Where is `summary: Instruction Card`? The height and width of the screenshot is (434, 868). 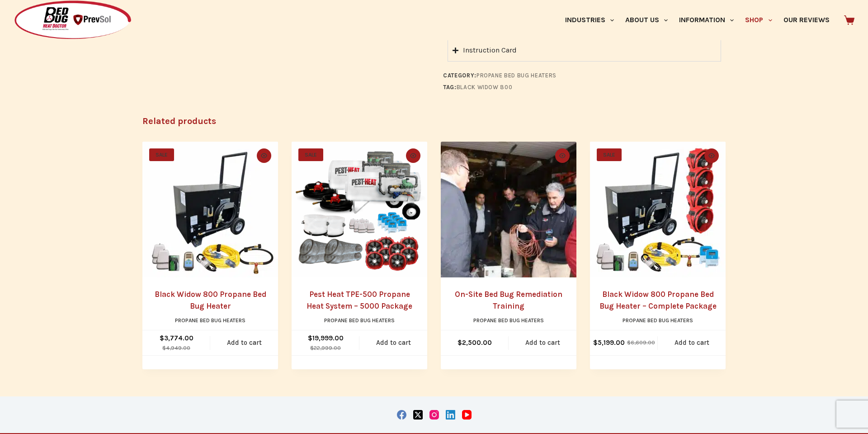 summary: Instruction Card is located at coordinates (584, 50).